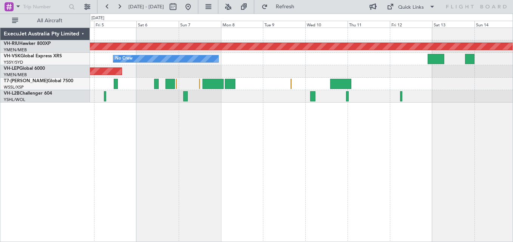 Image resolution: width=513 pixels, height=242 pixels. What do you see at coordinates (49, 21) in the screenshot?
I see `span: All Aircraft` at bounding box center [49, 21].